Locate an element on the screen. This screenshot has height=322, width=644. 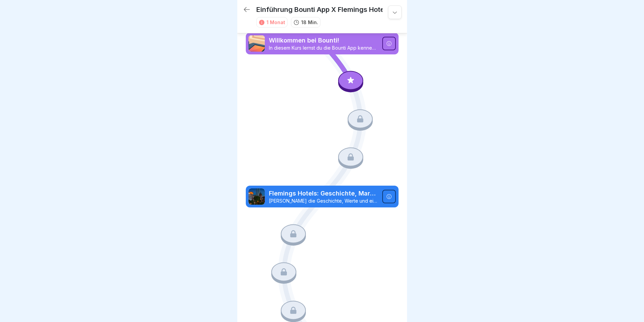
p: Willkommen bei Bounti! is located at coordinates (323, 40).